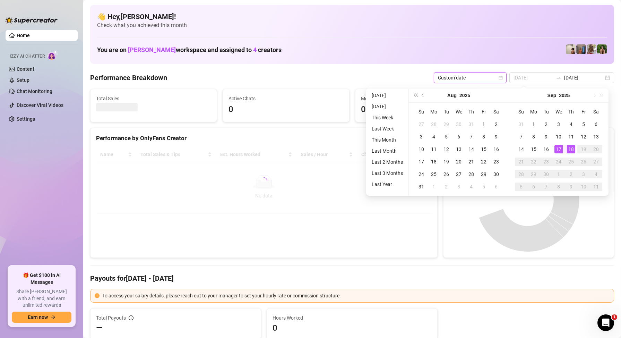 The image size is (621, 338). I want to click on td: 2025-09-07, so click(521, 137).